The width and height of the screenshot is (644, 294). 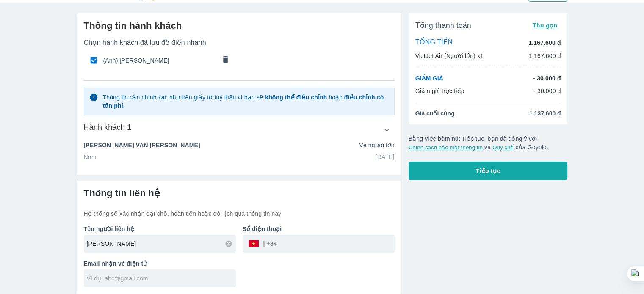 I want to click on span: Giá cuối cùng, so click(x=435, y=113).